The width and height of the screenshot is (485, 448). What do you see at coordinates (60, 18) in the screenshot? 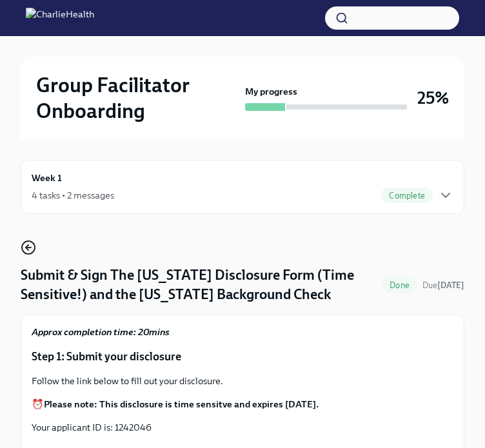
I see `img: CharlieHealth` at bounding box center [60, 18].